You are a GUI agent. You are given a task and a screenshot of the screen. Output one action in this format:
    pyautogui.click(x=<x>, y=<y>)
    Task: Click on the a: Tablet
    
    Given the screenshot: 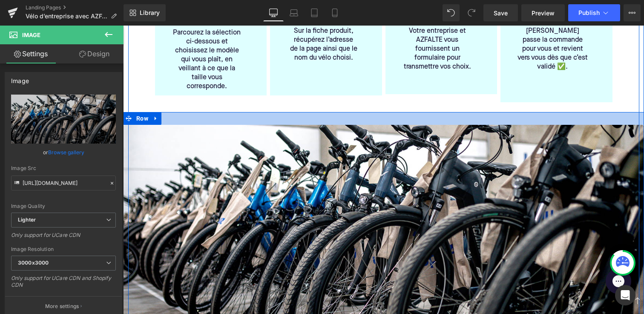 What is the action you would take?
    pyautogui.click(x=314, y=13)
    